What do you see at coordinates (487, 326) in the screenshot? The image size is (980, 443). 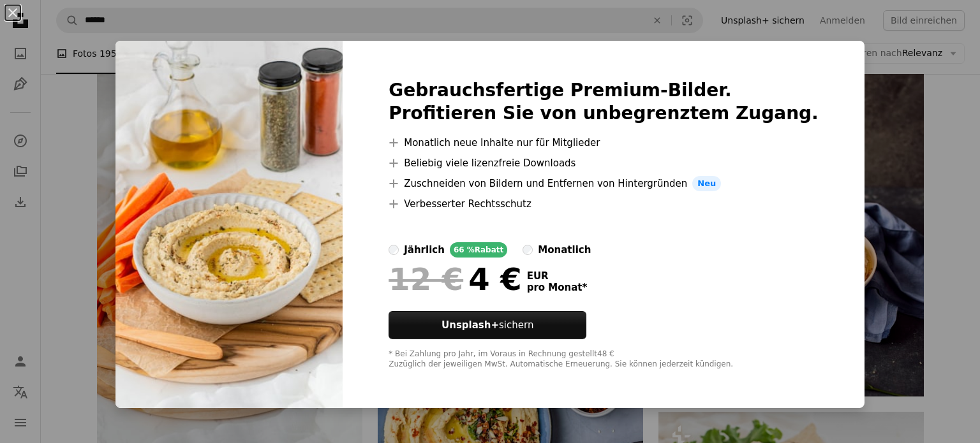 I see `button: Unsplash+sichern` at bounding box center [487, 326].